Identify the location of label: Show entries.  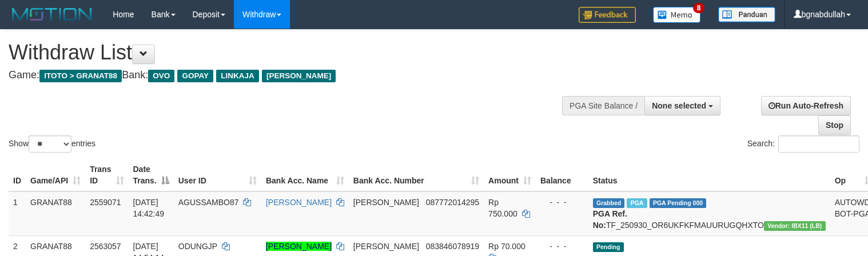
(52, 144).